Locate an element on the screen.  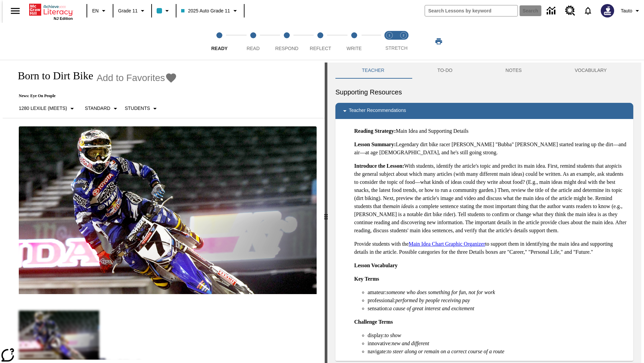
button: Teacher is located at coordinates (373, 70).